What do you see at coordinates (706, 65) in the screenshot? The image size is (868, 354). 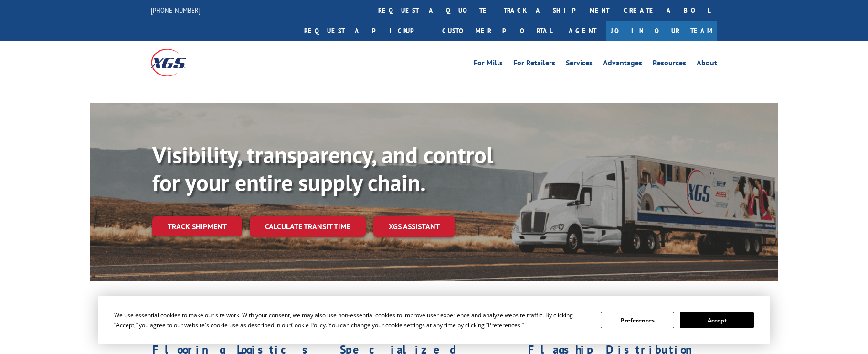 I see `a: About` at bounding box center [706, 65].